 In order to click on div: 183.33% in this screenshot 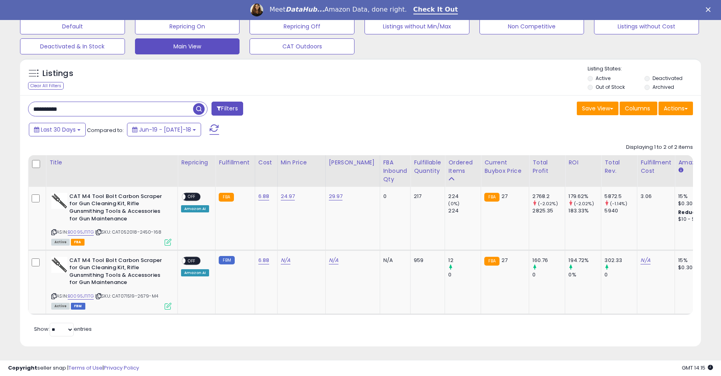, I will do `click(584, 211)`.